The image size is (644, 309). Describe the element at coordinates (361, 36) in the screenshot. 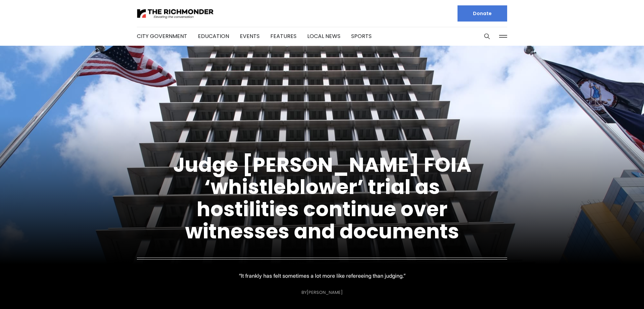

I see `a: Sports` at that location.